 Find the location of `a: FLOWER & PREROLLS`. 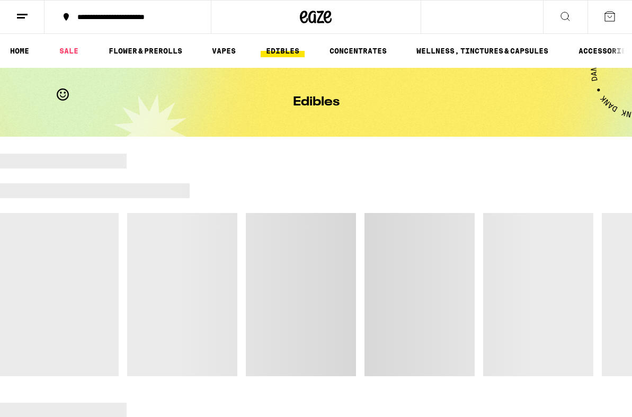

a: FLOWER & PREROLLS is located at coordinates (145, 51).